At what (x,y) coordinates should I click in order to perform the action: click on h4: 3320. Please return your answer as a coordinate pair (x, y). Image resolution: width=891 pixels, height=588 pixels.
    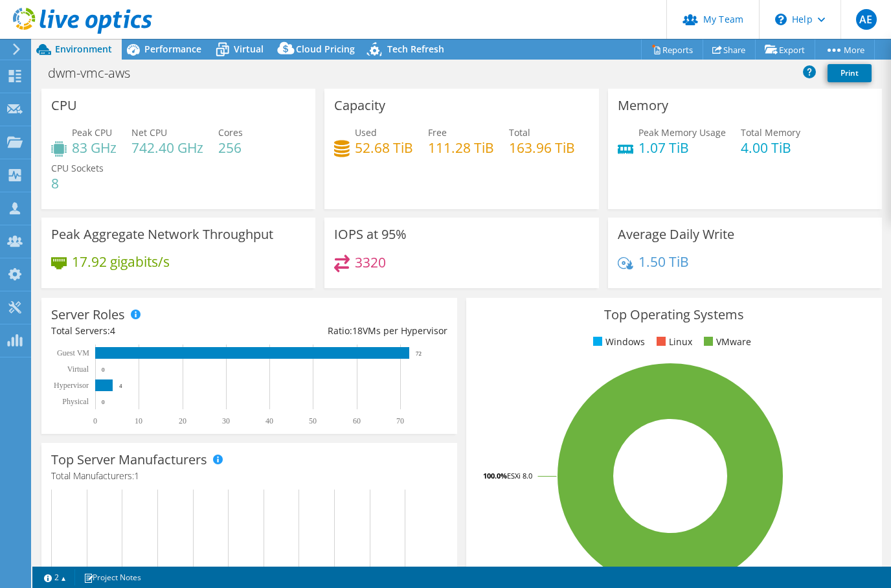
    Looking at the image, I should click on (371, 262).